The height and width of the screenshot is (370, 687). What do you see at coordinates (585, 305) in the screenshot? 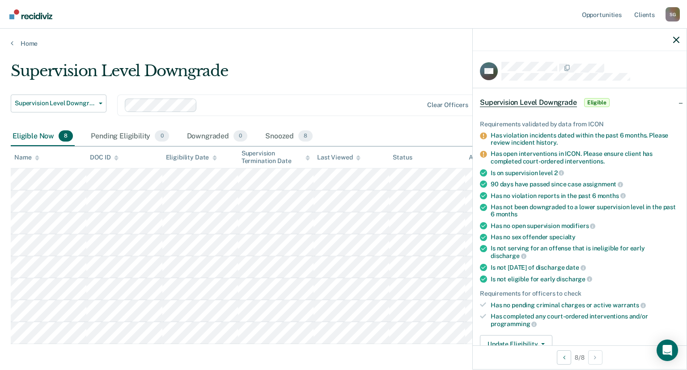
I see `div: Has no pending criminal charges or active` at bounding box center [585, 305].